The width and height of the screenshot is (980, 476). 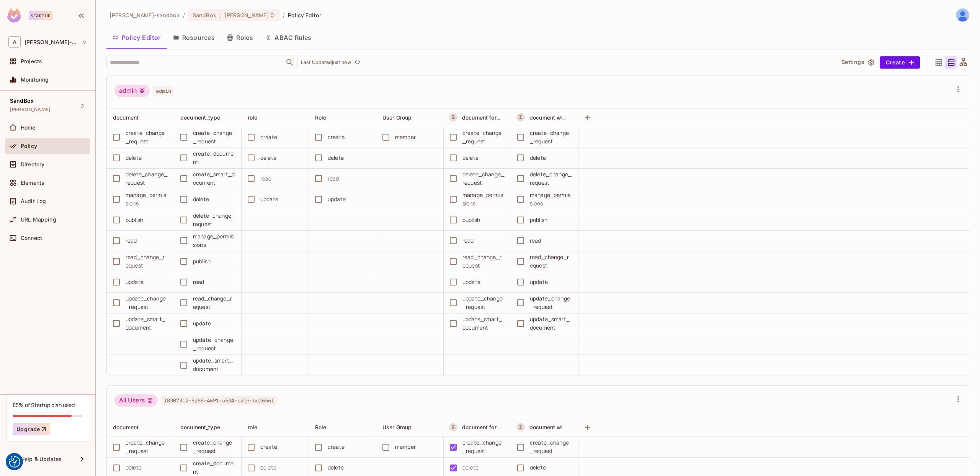 What do you see at coordinates (145, 15) in the screenshot?
I see `span: the active workspace` at bounding box center [145, 15].